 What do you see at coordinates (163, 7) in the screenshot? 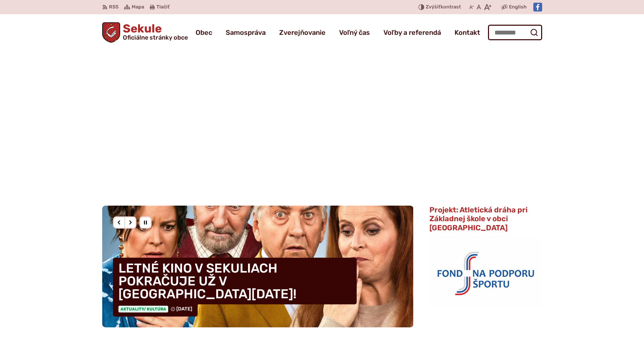
I see `span: Tlačiť` at bounding box center [163, 7].